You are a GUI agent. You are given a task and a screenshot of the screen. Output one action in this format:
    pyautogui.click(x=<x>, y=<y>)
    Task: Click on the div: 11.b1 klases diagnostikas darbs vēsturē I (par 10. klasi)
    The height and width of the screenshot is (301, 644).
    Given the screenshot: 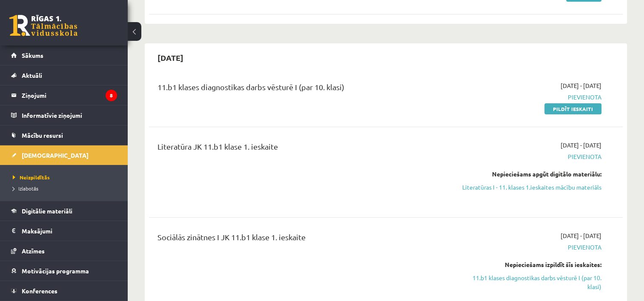 What is the action you would take?
    pyautogui.click(x=303, y=89)
    